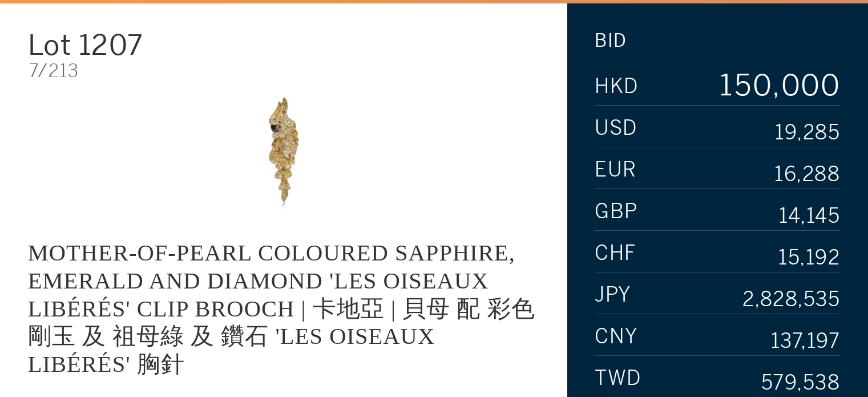 Image resolution: width=868 pixels, height=397 pixels. Describe the element at coordinates (806, 340) in the screenshot. I see `div: 137,197` at that location.